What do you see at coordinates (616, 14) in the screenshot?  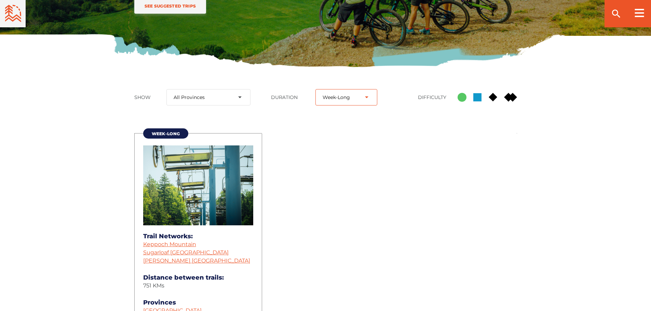 I see `ion-icon: search` at bounding box center [616, 14].